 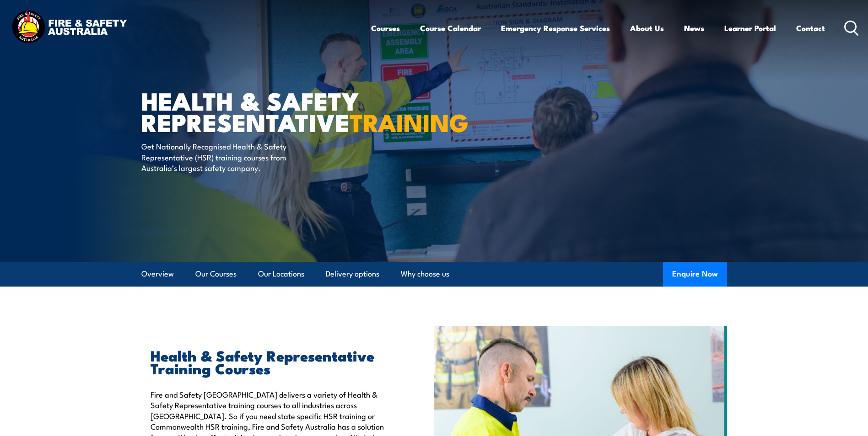 I want to click on strong: TRAINING, so click(x=409, y=122).